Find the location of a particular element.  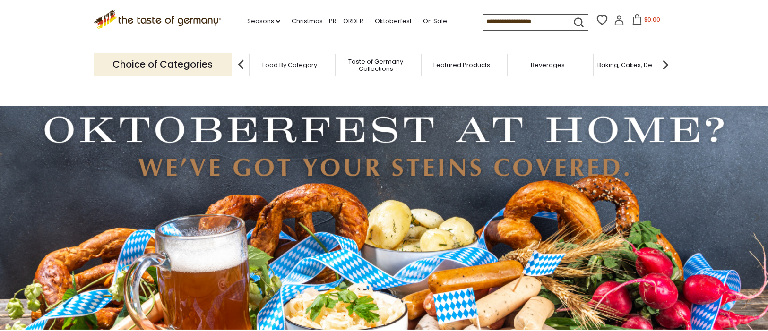

button: $0.00 is located at coordinates (646, 21).